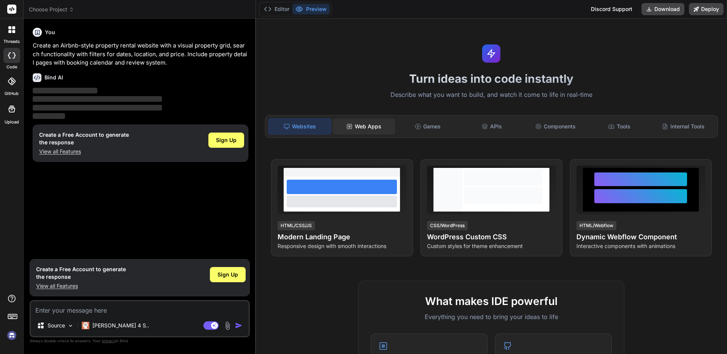  What do you see at coordinates (109, 341) in the screenshot?
I see `span: privacy` at bounding box center [109, 341].